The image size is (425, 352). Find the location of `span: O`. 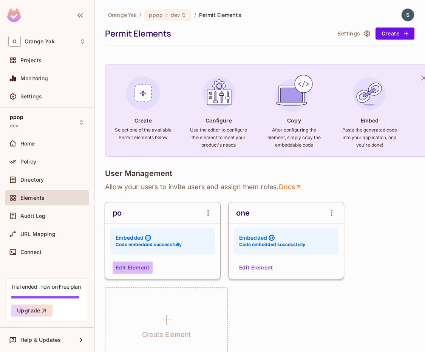

span: O is located at coordinates (14, 41).